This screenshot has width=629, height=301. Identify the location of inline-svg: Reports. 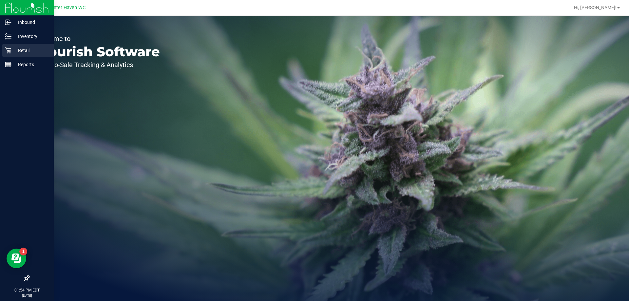
(8, 64).